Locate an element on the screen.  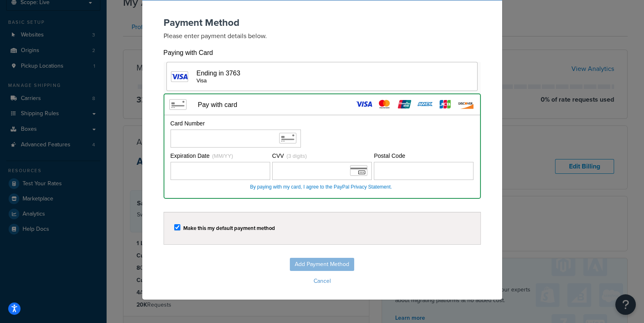
span: (3 digits) is located at coordinates (297, 156).